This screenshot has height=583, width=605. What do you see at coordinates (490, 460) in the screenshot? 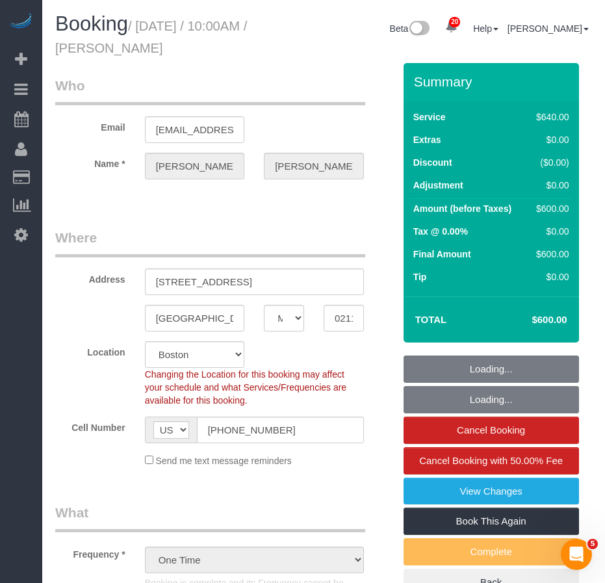
I see `span: Cancel Booking with 50.00% Fee` at bounding box center [490, 460].